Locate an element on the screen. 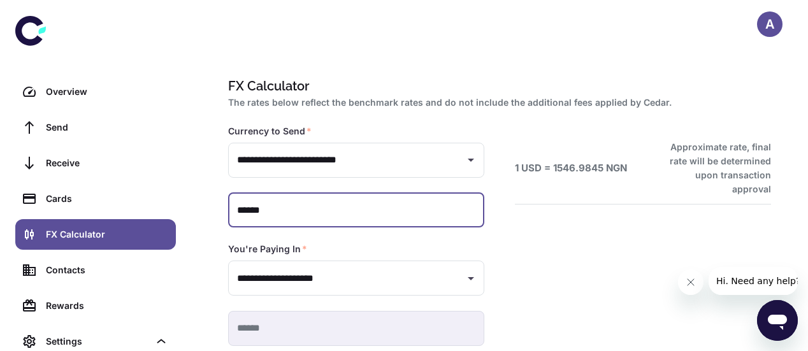 The width and height of the screenshot is (808, 351). a: Overview is located at coordinates (96, 92).